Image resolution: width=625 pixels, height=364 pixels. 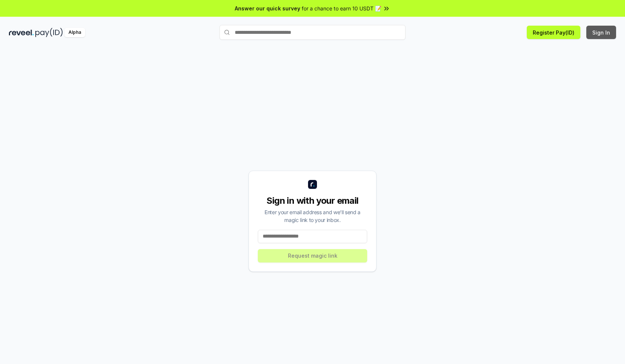 What do you see at coordinates (312, 201) in the screenshot?
I see `div: Sign in with your email` at bounding box center [312, 201].